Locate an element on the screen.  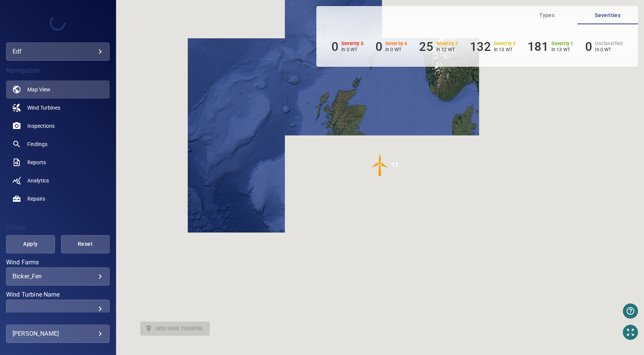
div: Bicker_Fen is located at coordinates (58, 276).